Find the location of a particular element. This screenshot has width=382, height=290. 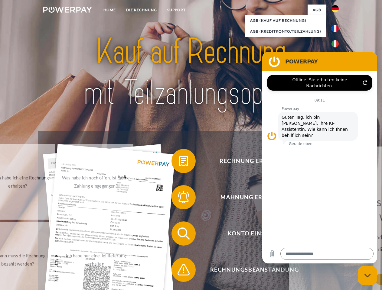

a: AGB (Kreditkonto/Teilzahlung) is located at coordinates (285, 31).